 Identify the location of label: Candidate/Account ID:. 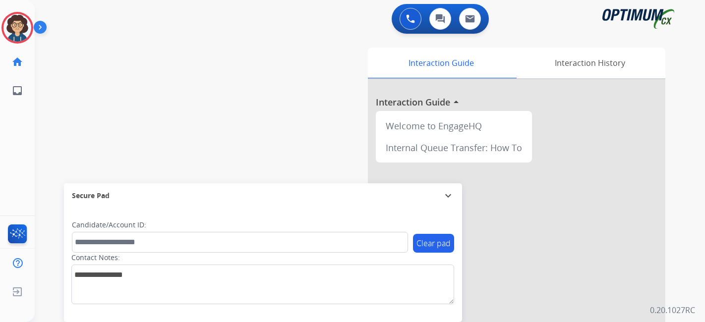
(109, 225).